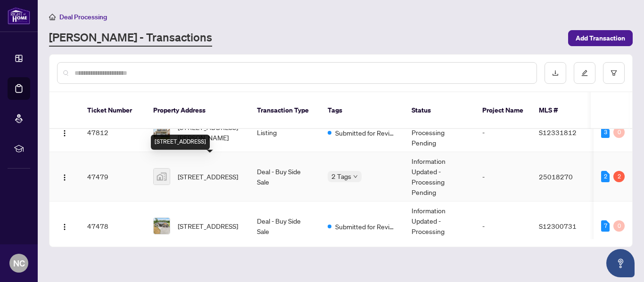 This screenshot has height=282, width=644. What do you see at coordinates (439, 111) in the screenshot?
I see `th: Status` at bounding box center [439, 111].